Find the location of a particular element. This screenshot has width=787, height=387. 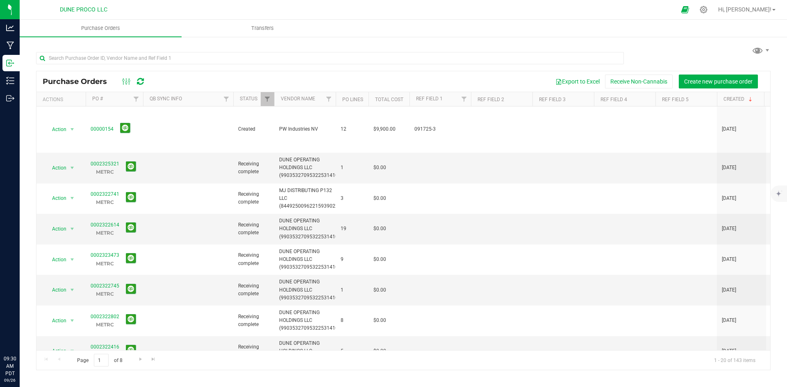

a: Transfers is located at coordinates (262, 28).